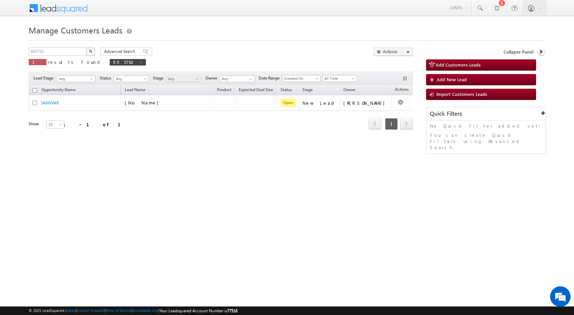 The height and width of the screenshot is (315, 574). I want to click on a: Expected Deal Size, so click(256, 91).